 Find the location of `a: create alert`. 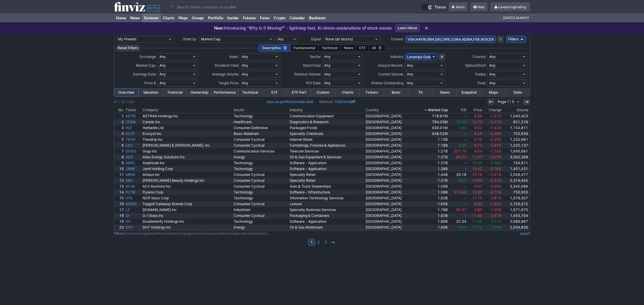

a: create alert is located at coordinates (304, 102).